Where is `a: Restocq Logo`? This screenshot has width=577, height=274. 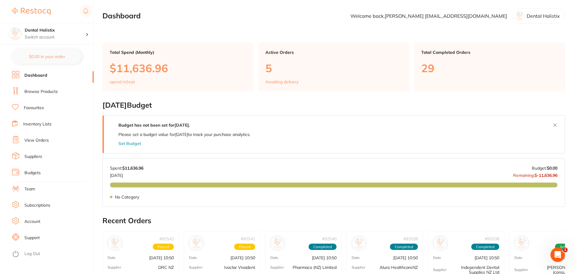
a: Restocq Logo is located at coordinates (31, 11).